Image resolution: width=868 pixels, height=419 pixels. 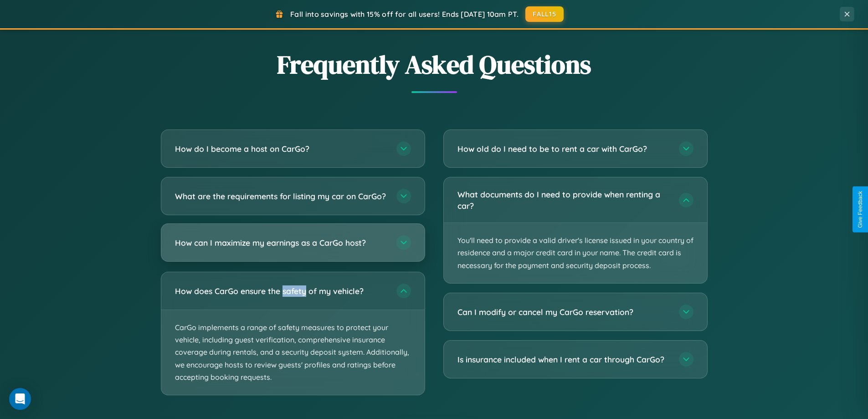 What do you see at coordinates (564, 148) in the screenshot?
I see `h3: How old do I need to be to rent a car with CarGo?` at bounding box center [564, 148].